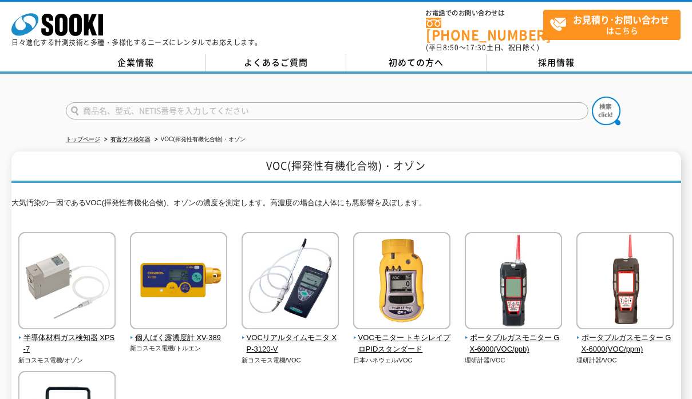  What do you see at coordinates (402, 360) in the screenshot?
I see `p: 日本ハネウェル/VOC` at bounding box center [402, 360].